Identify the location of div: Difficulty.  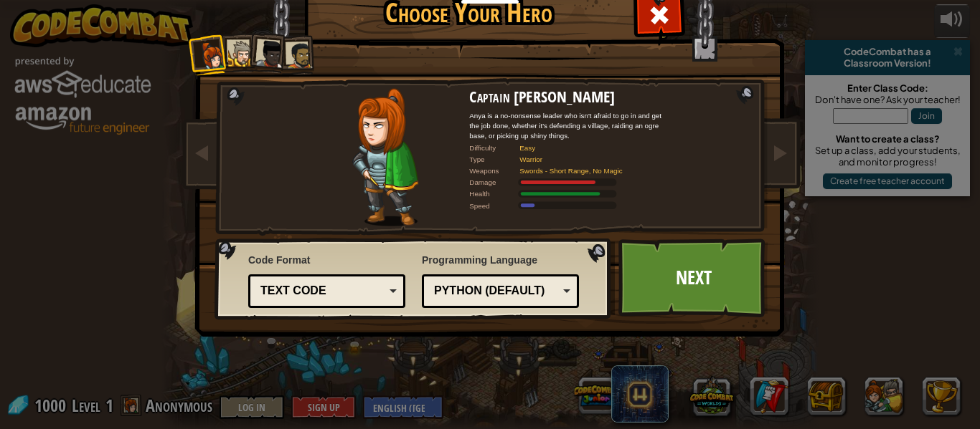
(495, 147).